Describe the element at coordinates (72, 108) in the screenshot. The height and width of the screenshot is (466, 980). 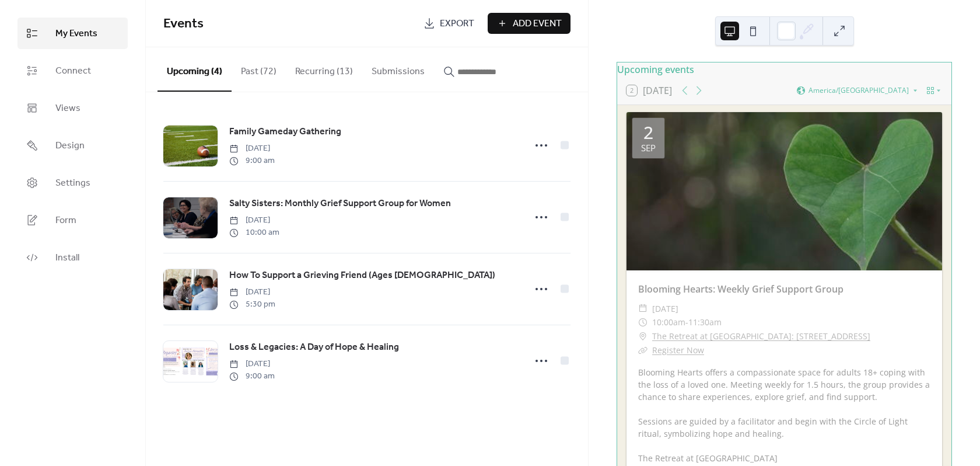
I see `a: Views` at that location.